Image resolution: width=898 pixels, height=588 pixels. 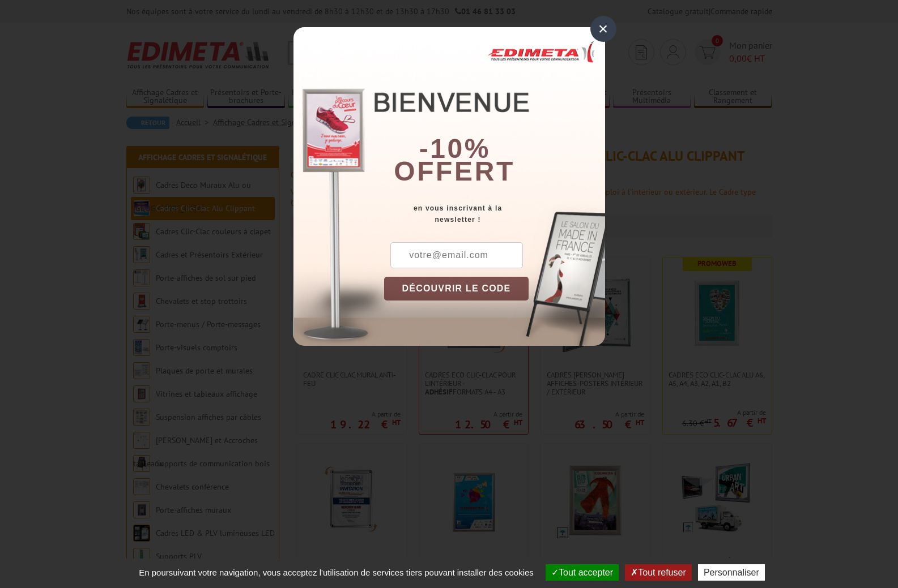 What do you see at coordinates (454, 171) in the screenshot?
I see `font: offert` at bounding box center [454, 171].